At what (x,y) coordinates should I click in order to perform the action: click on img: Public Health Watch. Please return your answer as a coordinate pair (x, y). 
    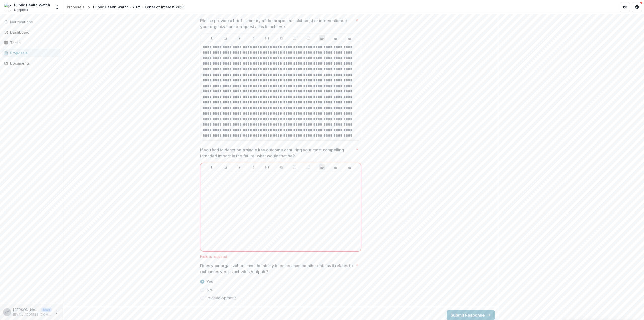
    Looking at the image, I should click on (8, 7).